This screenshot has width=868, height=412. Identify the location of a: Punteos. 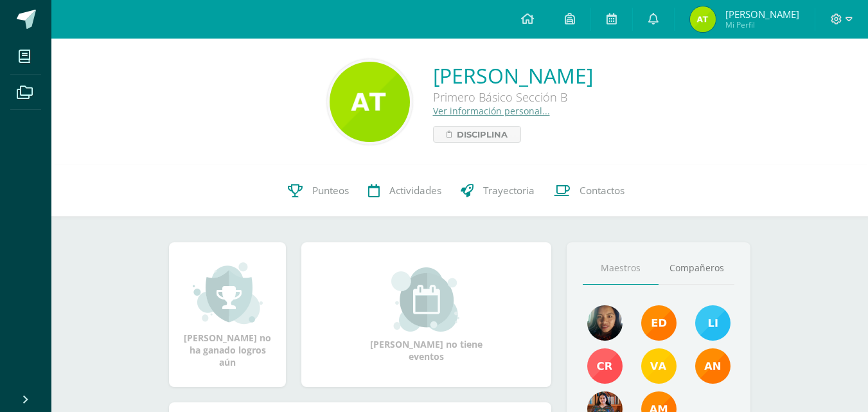
(318, 191).